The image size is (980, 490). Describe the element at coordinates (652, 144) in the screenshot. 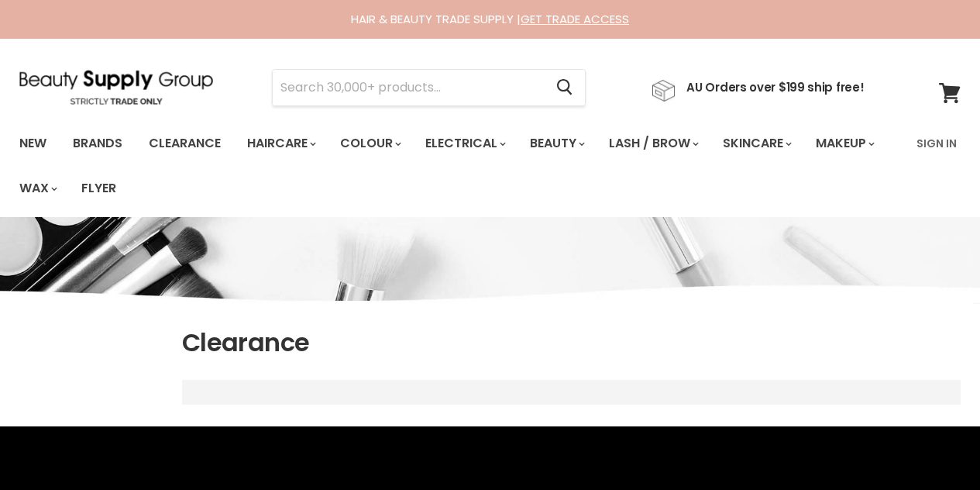

I see `a: Lash / Brow` at that location.